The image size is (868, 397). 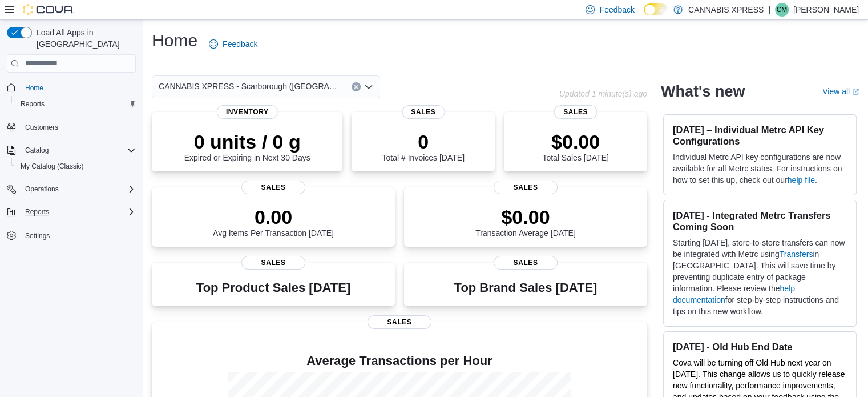 What do you see at coordinates (796, 254) in the screenshot?
I see `a: Transfers` at bounding box center [796, 254].